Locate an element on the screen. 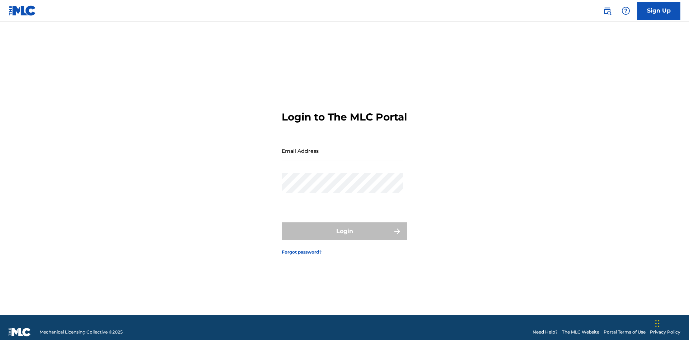 This screenshot has width=689, height=340. span: Mechanical Licensing Collective © 2025 is located at coordinates (81, 332).